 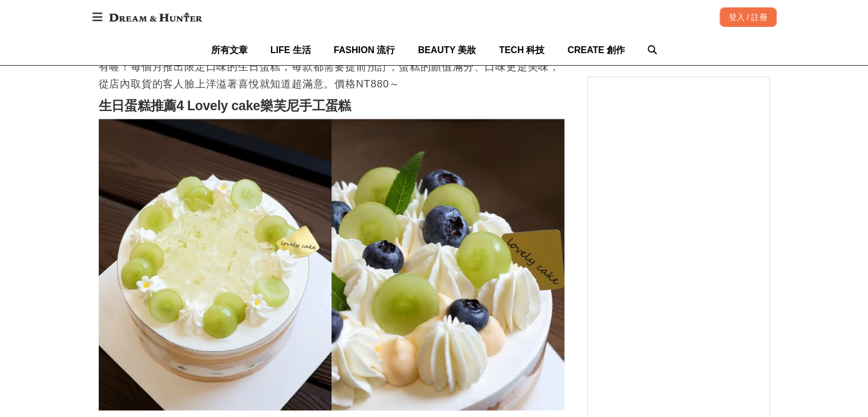 I want to click on a: CREATE 創作, so click(x=596, y=50).